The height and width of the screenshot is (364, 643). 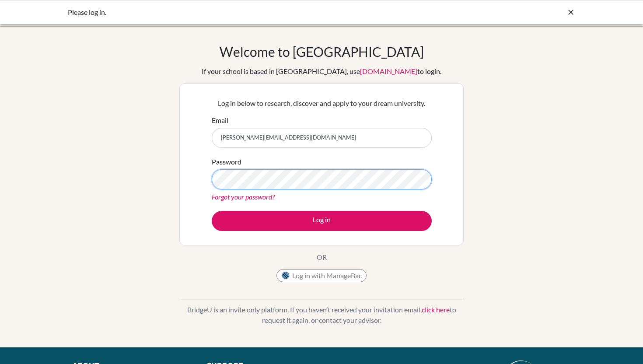 I want to click on label: Password, so click(x=227, y=162).